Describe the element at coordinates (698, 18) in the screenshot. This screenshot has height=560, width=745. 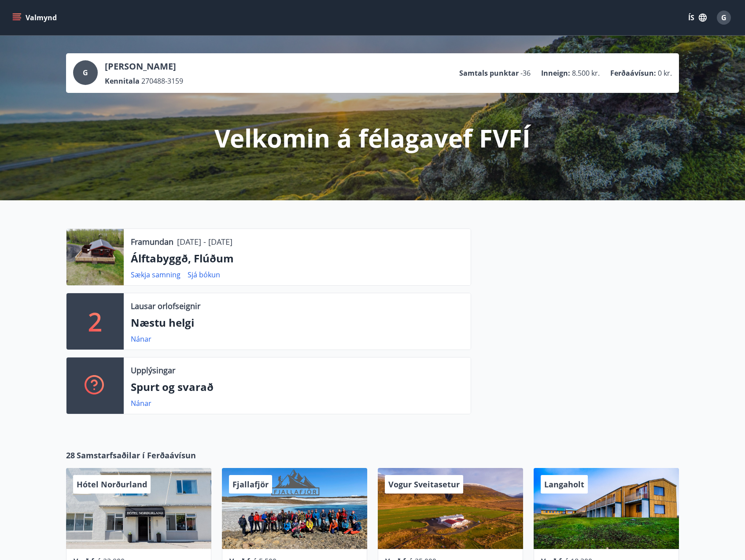
I see `button: ÍS` at that location.